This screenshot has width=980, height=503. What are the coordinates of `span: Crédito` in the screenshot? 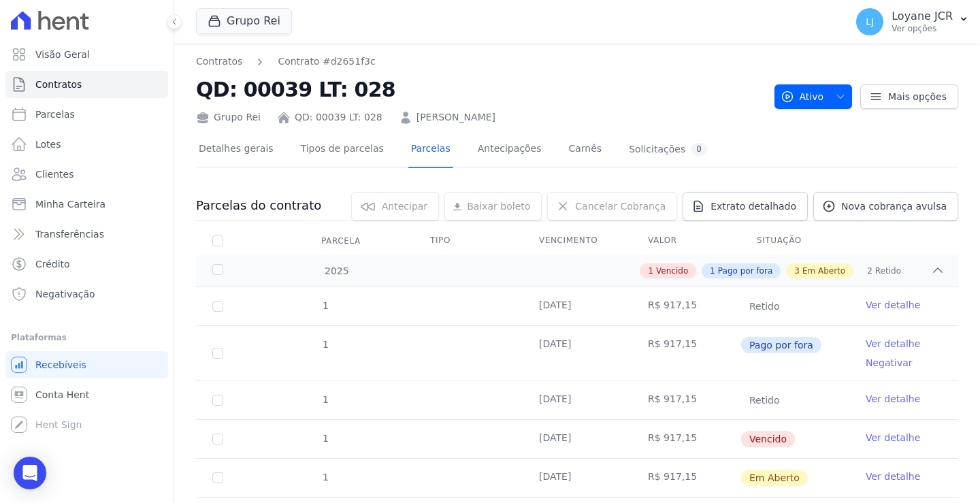 It's located at (52, 264).